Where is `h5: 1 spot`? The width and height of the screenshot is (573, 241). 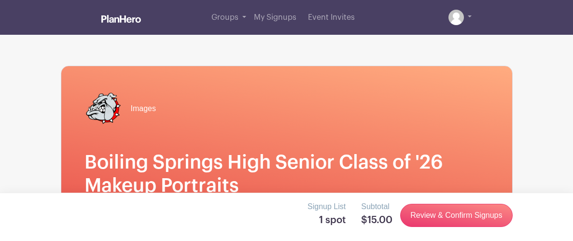
h5: 1 spot is located at coordinates (326, 220).